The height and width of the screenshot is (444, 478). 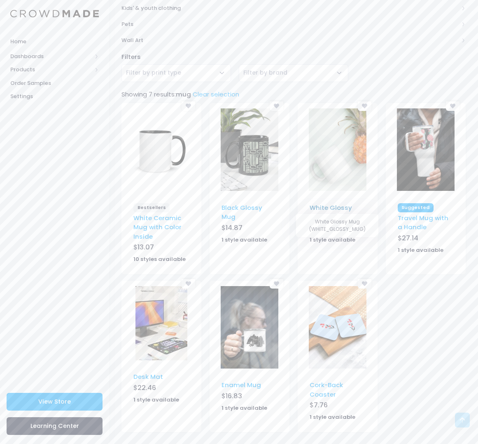 What do you see at coordinates (294, 57) in the screenshot?
I see `div: Filters` at bounding box center [294, 57].